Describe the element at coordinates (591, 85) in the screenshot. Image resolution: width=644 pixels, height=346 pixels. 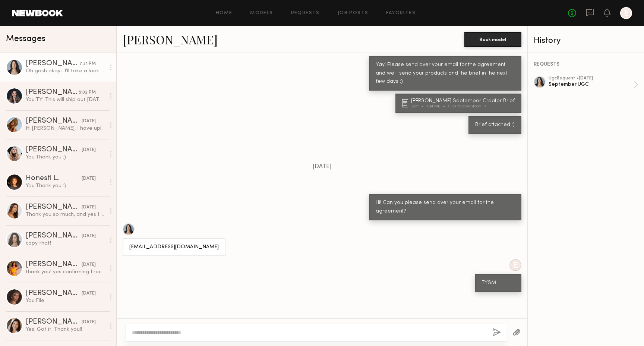
I see `div: September UGC` at that location.